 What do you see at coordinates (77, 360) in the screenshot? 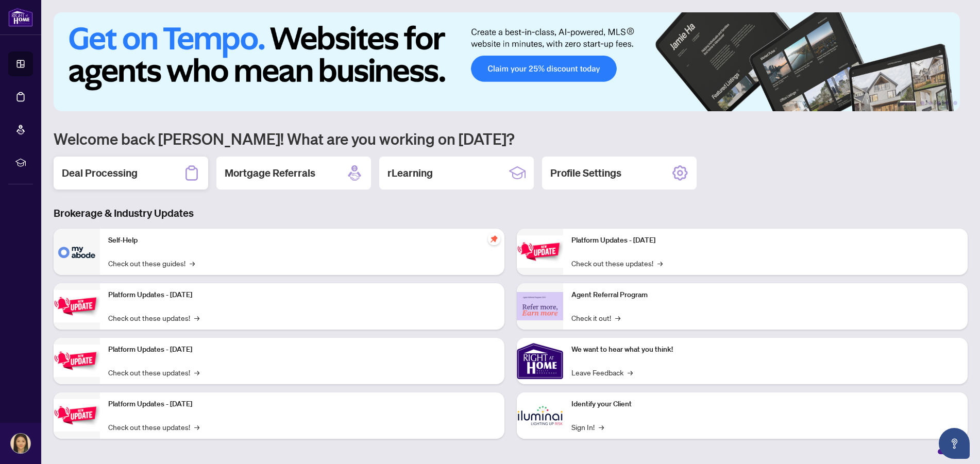
I see `img: Platform Updates - July 21, 2025` at bounding box center [77, 360].